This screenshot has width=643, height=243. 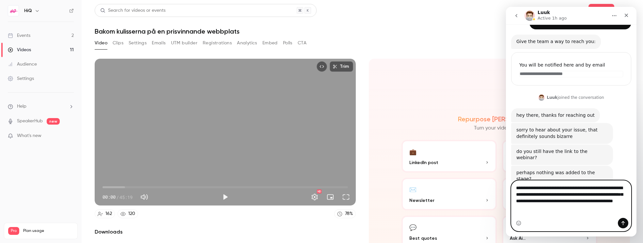 What do you see at coordinates (30, 121) in the screenshot?
I see `a: SpeakerHub` at bounding box center [30, 121].